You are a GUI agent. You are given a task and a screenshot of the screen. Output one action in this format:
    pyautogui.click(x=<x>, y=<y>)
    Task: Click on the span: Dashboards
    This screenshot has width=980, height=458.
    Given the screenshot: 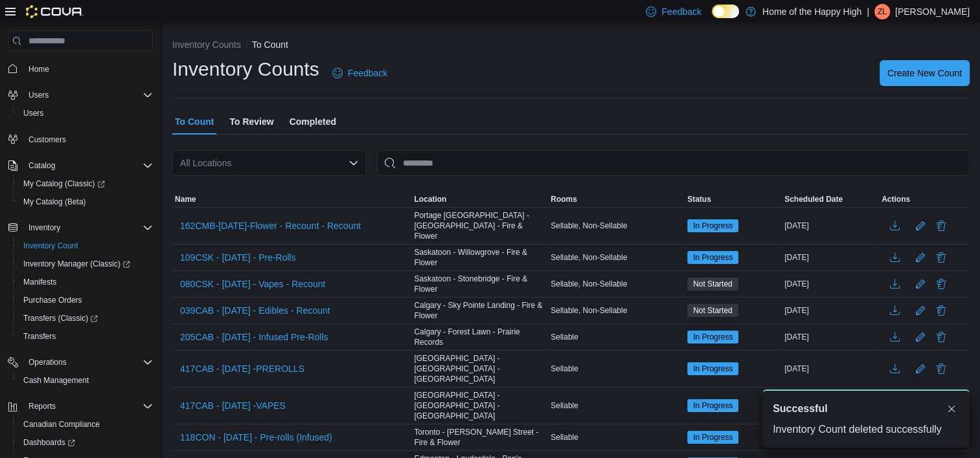 What is the action you would take?
    pyautogui.click(x=49, y=443)
    